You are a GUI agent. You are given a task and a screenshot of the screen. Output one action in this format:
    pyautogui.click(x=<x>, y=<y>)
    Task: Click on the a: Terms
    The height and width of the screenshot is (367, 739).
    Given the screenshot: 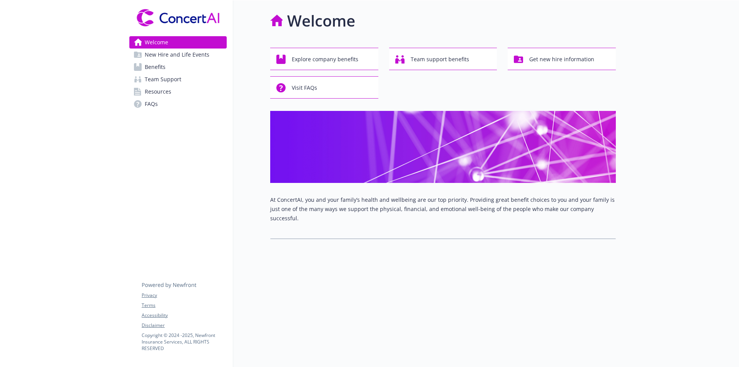 What is the action you would take?
    pyautogui.click(x=184, y=305)
    